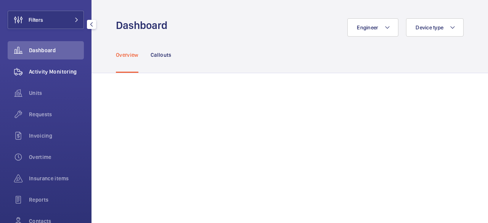  I want to click on span: Requests, so click(56, 114).